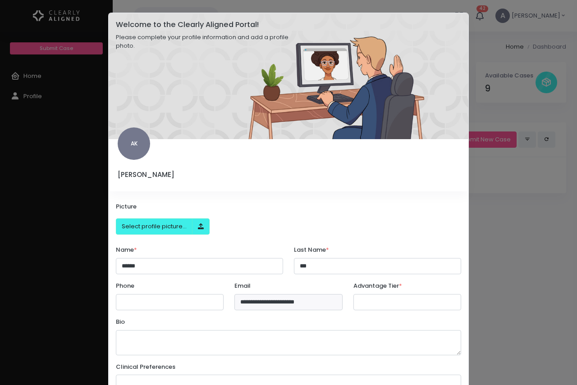 This screenshot has height=385, width=577. What do you see at coordinates (125, 286) in the screenshot?
I see `label: Phone` at bounding box center [125, 286].